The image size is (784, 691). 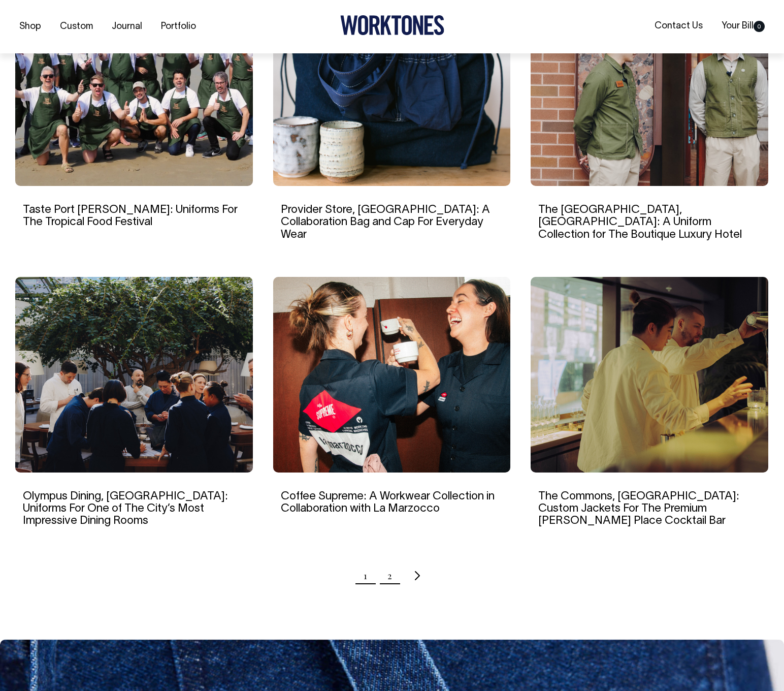 I want to click on a: Page 2, so click(x=389, y=576).